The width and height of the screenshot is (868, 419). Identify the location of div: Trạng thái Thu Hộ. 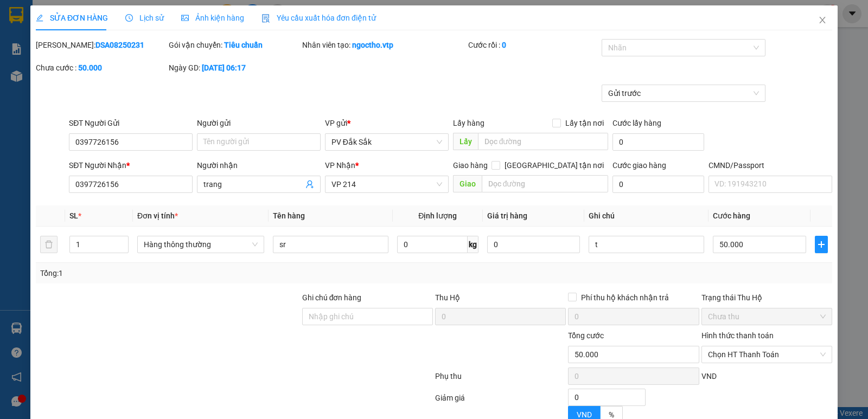
(766, 298).